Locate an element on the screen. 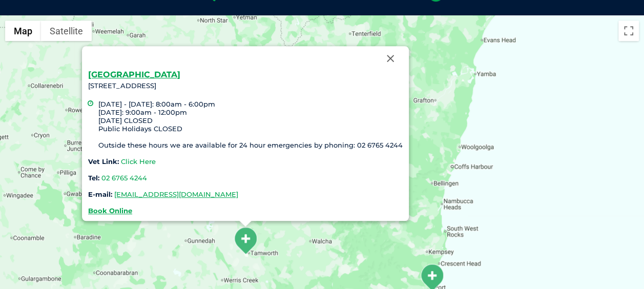 Image resolution: width=644 pixels, height=289 pixels. strong: Tel: is located at coordinates (94, 178).